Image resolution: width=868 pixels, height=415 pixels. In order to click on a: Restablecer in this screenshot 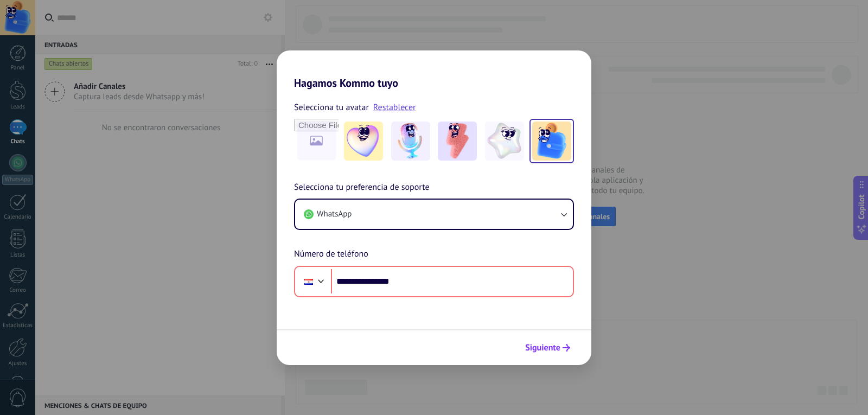, I will do `click(394, 108)`.